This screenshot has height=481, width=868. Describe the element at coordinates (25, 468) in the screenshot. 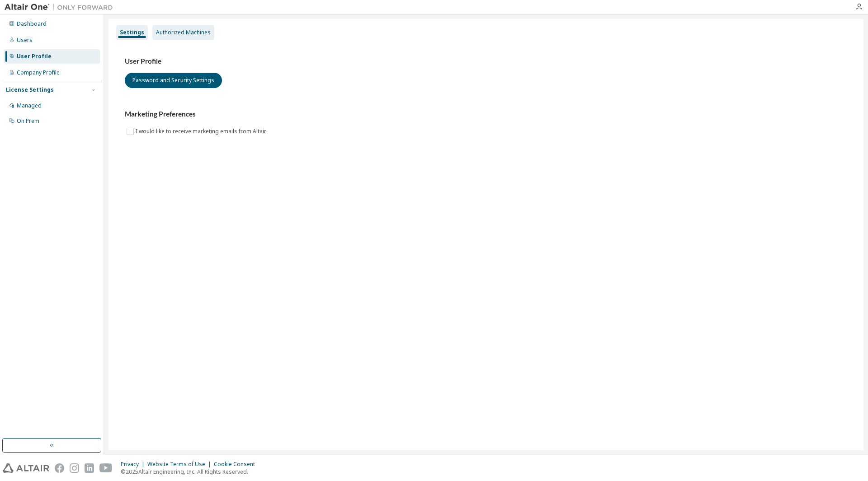

I see `img: altair_logo.svg` at that location.